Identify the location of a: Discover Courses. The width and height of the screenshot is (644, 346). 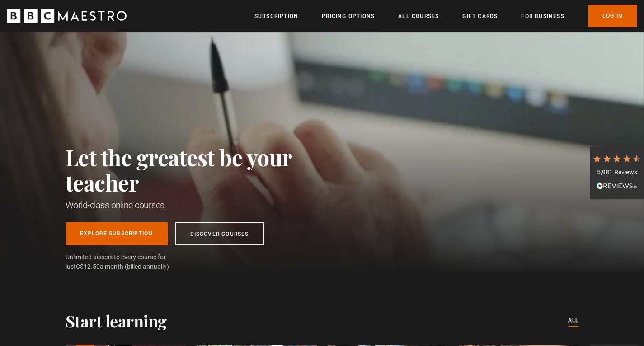
(220, 234).